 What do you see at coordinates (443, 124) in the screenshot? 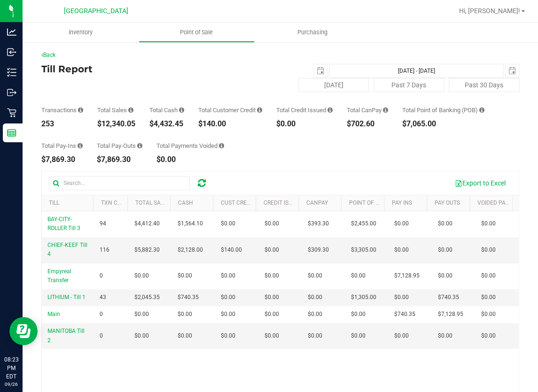
I see `div: $7,065.00` at bounding box center [443, 124].